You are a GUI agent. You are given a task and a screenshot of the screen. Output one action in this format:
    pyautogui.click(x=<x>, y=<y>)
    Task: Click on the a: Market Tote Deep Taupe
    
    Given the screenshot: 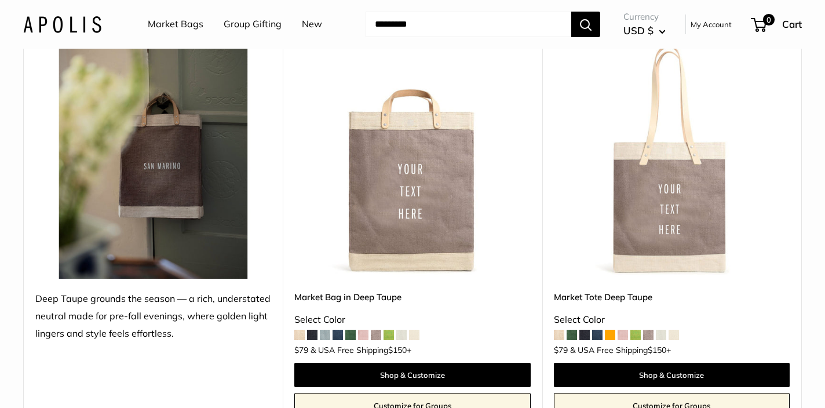 What is the action you would take?
    pyautogui.click(x=672, y=297)
    